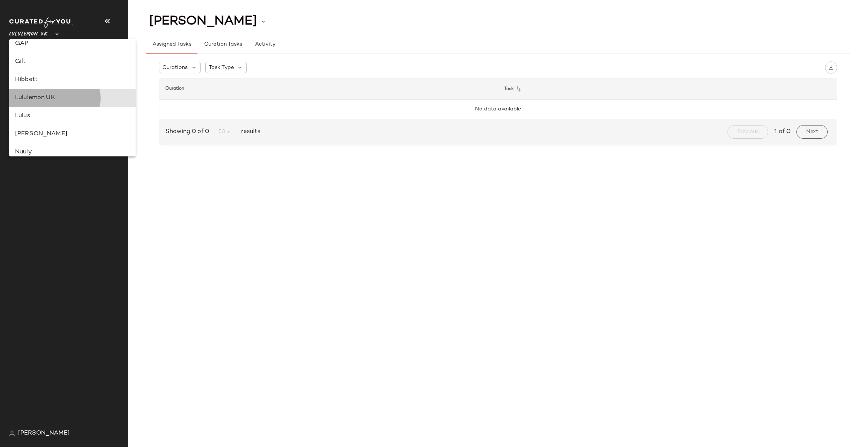  I want to click on span: Task Type, so click(221, 67).